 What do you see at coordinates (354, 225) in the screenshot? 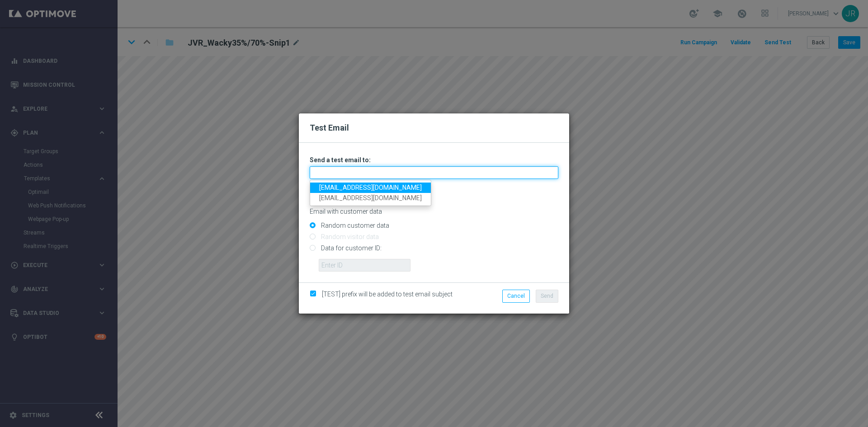
I see `label: Random customer data` at bounding box center [354, 225].